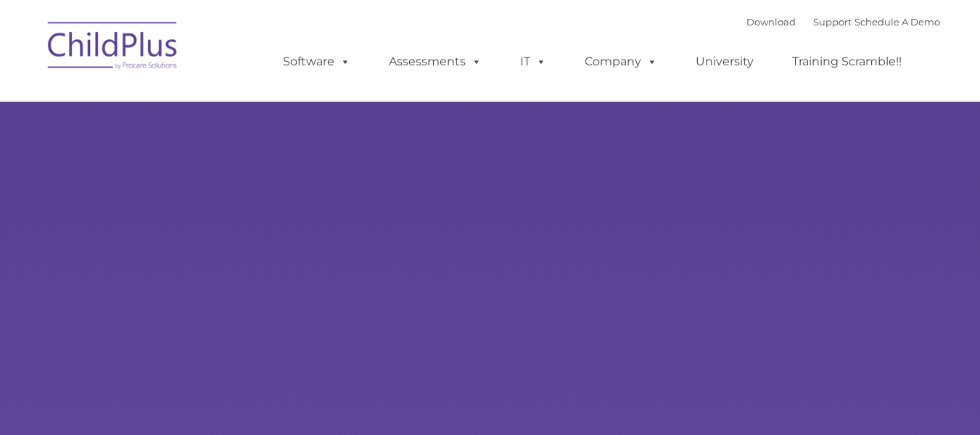 The image size is (980, 435). Describe the element at coordinates (435, 62) in the screenshot. I see `a: Assessments` at that location.